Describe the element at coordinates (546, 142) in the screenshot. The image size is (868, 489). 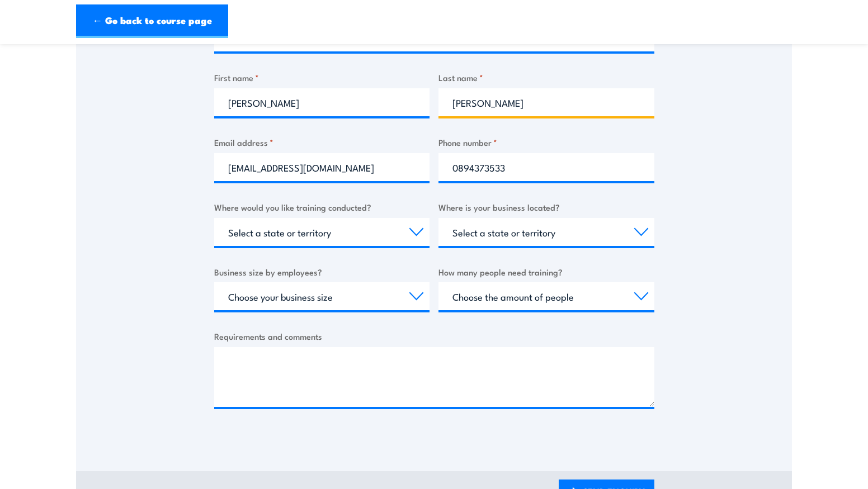
I see `label: Phone number` at that location.